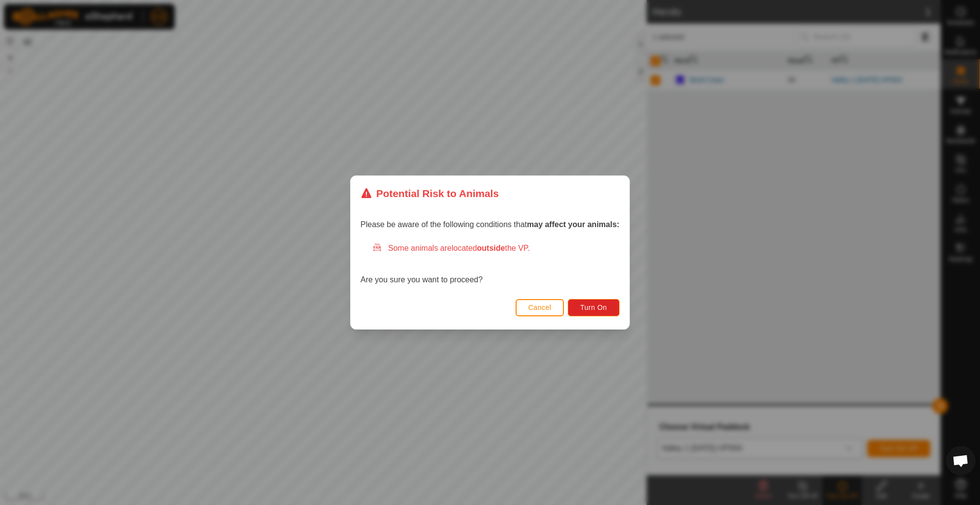 This screenshot has width=980, height=505. What do you see at coordinates (594, 308) in the screenshot?
I see `button: Turn On` at bounding box center [594, 308].